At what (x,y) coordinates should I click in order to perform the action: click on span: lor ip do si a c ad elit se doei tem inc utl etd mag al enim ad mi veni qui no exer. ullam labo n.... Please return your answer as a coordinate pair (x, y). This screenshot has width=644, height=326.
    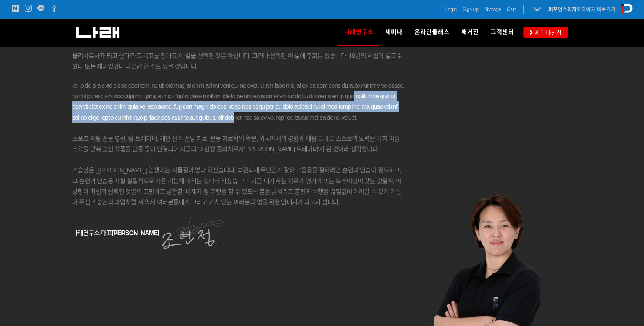
    Looking at the image, I should click on (238, 101).